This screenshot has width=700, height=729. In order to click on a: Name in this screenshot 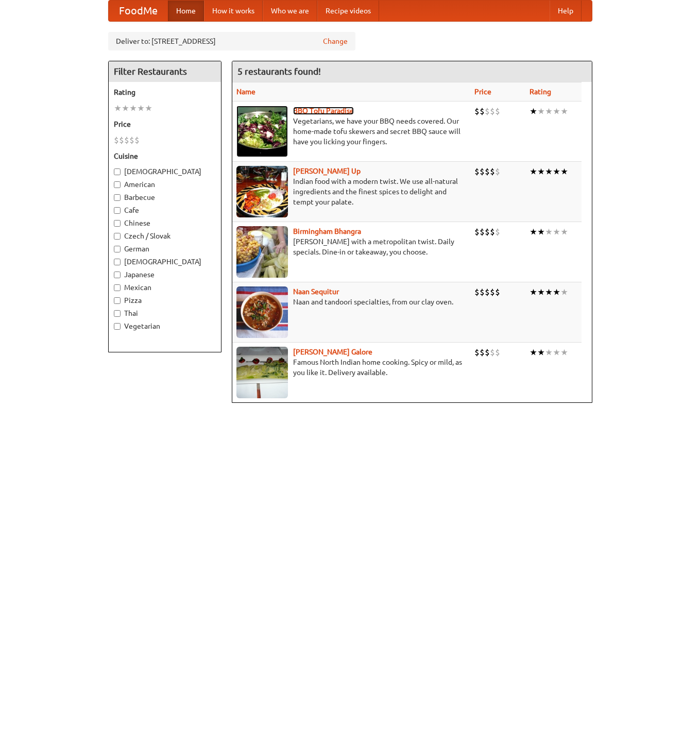, I will do `click(245, 92)`.